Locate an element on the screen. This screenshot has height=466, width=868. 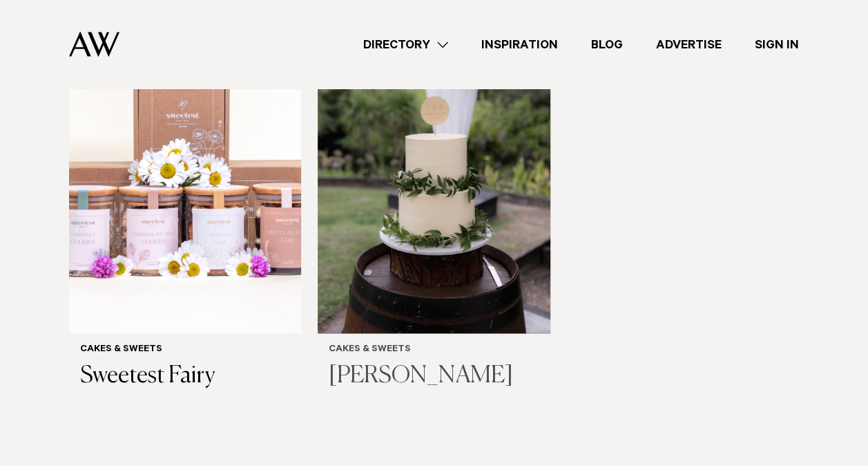
a: Sign In is located at coordinates (777, 44).